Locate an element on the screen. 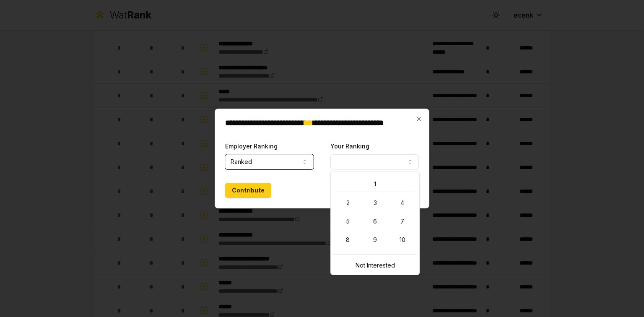 This screenshot has width=644, height=317. label: Employer Ranking is located at coordinates (251, 146).